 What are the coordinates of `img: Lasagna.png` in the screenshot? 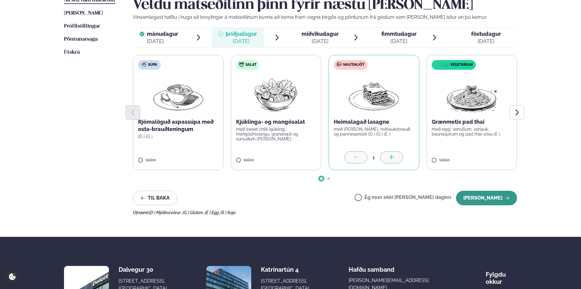 It's located at (374, 94).